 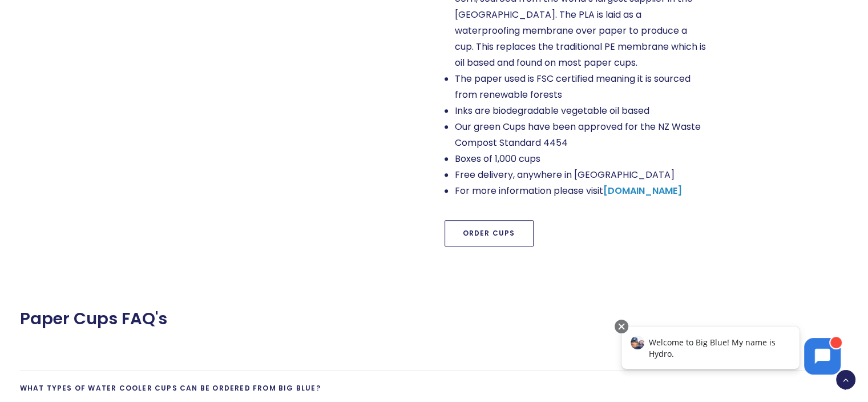 I want to click on a: Order Cups, so click(x=489, y=233).